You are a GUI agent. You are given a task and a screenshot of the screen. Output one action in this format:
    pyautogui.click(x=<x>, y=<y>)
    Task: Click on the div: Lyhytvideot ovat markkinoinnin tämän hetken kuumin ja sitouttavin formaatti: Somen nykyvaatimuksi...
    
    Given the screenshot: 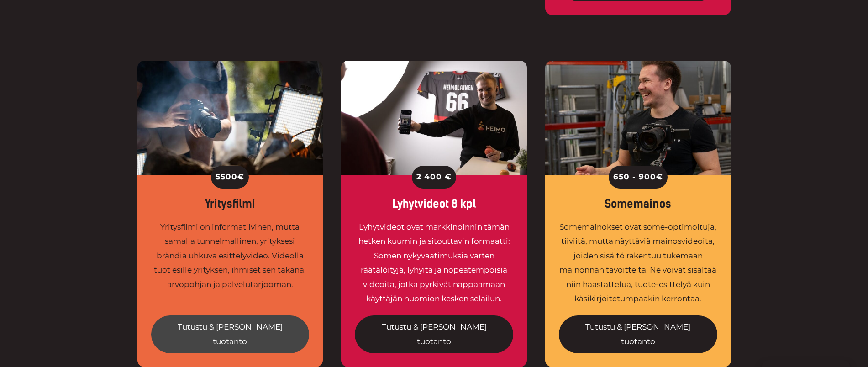 What is the action you would take?
    pyautogui.click(x=434, y=263)
    